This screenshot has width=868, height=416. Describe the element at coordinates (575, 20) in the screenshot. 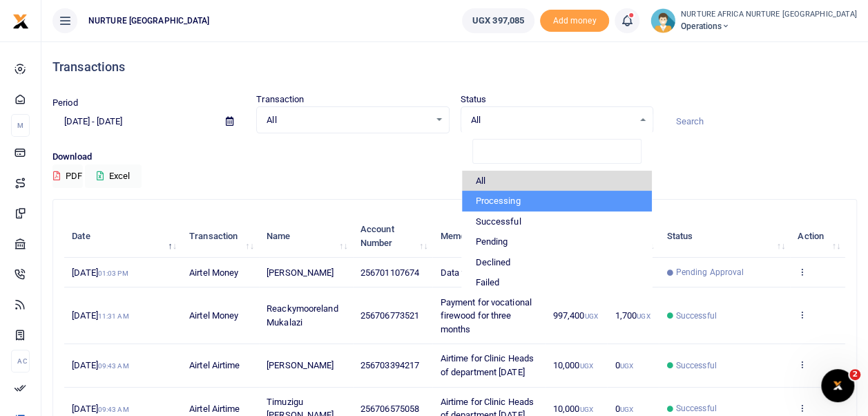

I see `a: Add money` at that location.